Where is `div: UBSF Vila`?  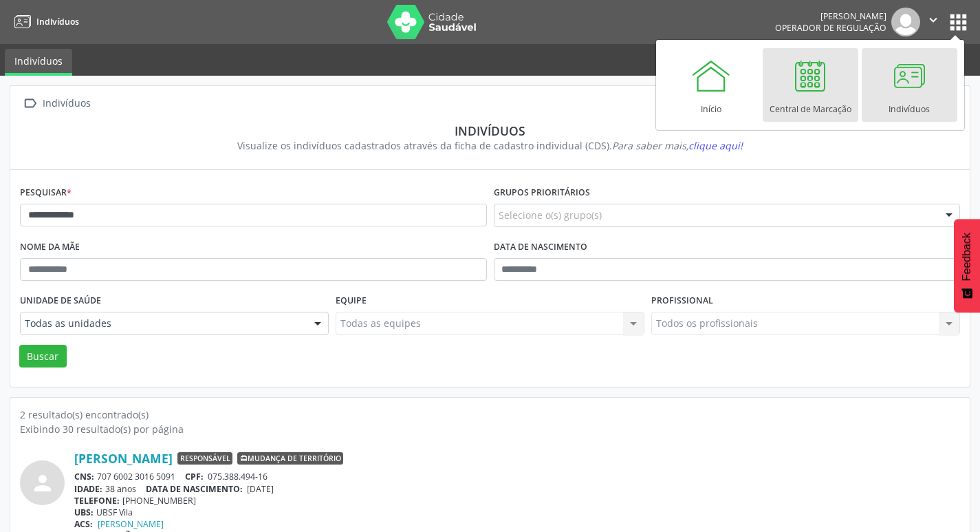
div: UBSF Vila is located at coordinates (517, 512).